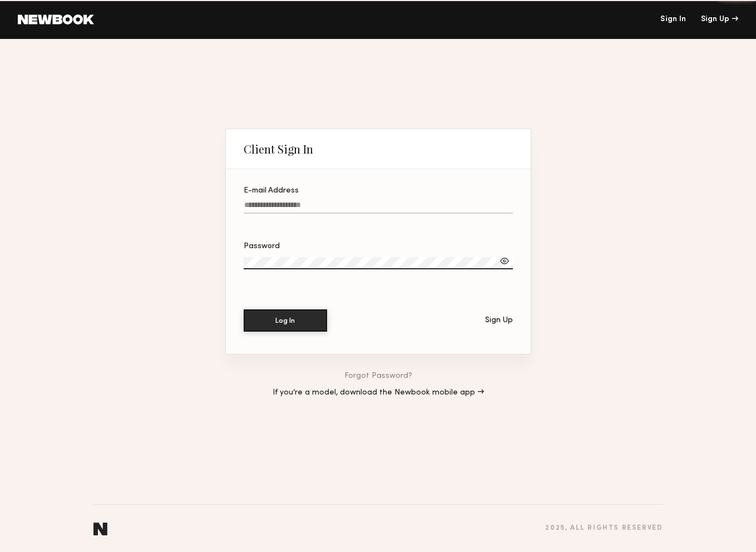  Describe the element at coordinates (673, 20) in the screenshot. I see `a: Sign In` at that location.